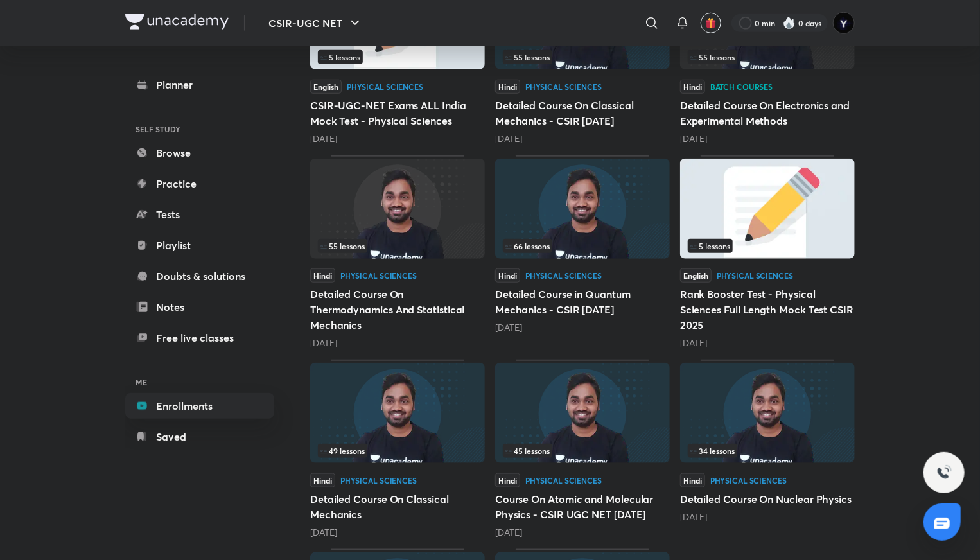  Describe the element at coordinates (200, 183) in the screenshot. I see `a: Practice` at that location.